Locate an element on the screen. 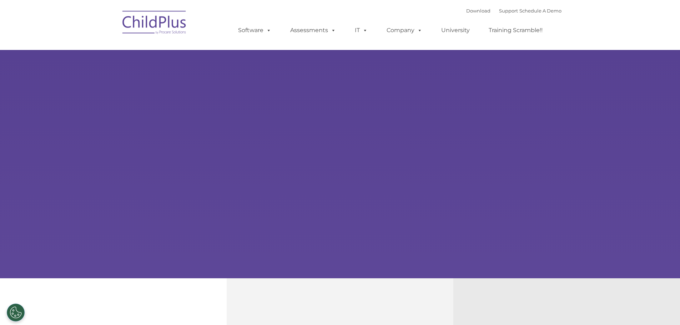 The image size is (680, 325). a: IT is located at coordinates (361, 30).